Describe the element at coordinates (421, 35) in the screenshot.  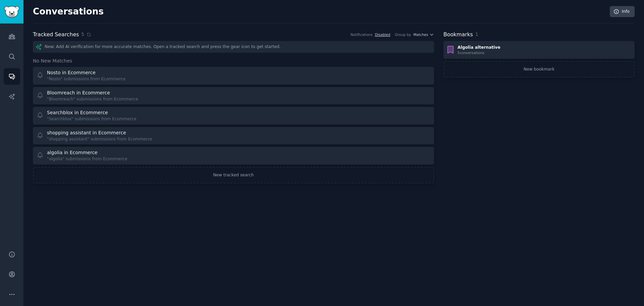
I see `span: Matches` at that location.